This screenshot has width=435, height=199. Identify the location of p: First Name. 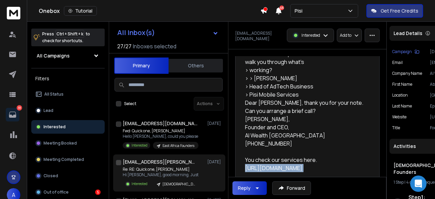
(402, 84).